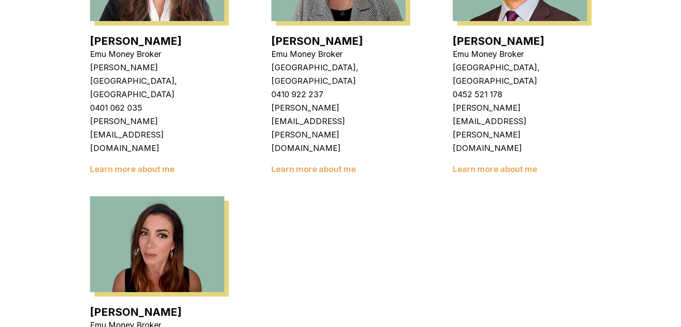 Image resolution: width=681 pixels, height=327 pixels. What do you see at coordinates (157, 108) in the screenshot?
I see `p: 0401 062 035` at bounding box center [157, 108].